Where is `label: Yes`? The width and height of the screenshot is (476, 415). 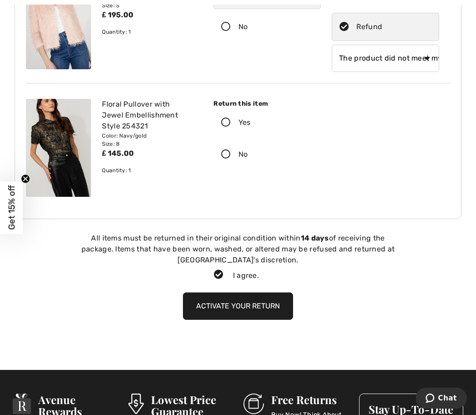 label: Yes is located at coordinates (267, 123).